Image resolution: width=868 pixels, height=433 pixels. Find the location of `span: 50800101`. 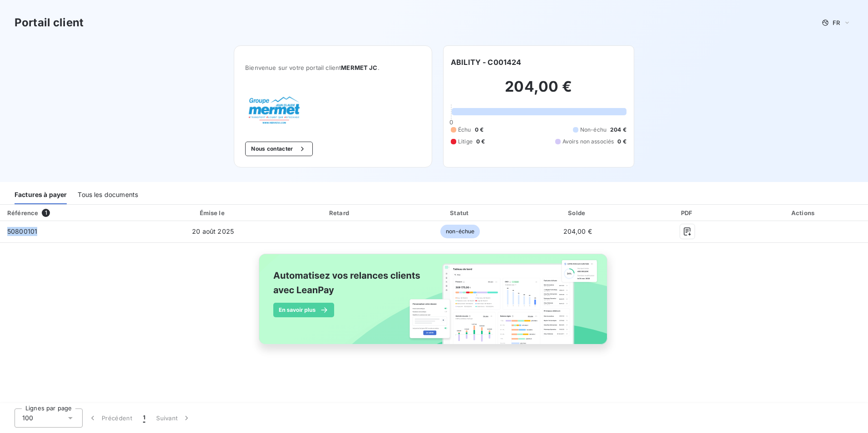

span: 50800101 is located at coordinates (22, 231).